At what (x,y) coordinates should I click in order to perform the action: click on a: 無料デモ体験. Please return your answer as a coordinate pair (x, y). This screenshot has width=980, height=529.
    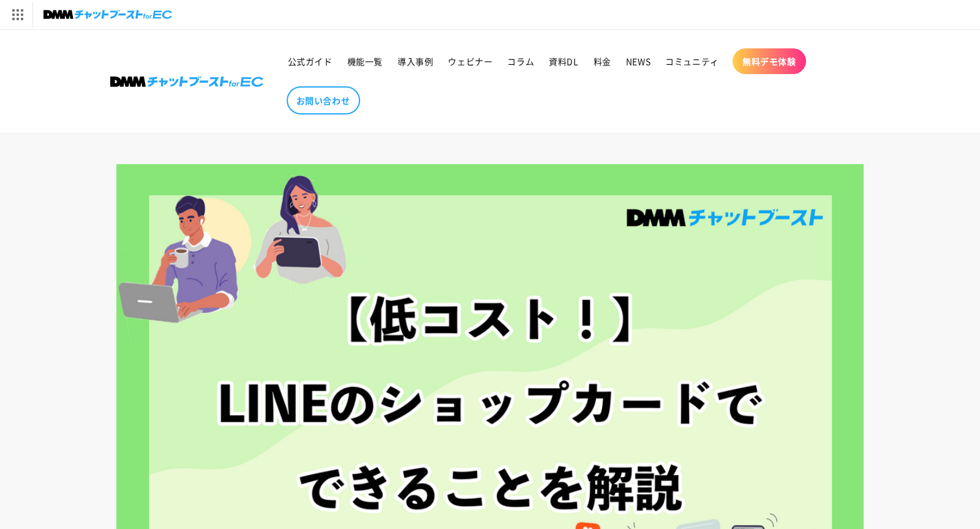
    Looking at the image, I should click on (770, 61).